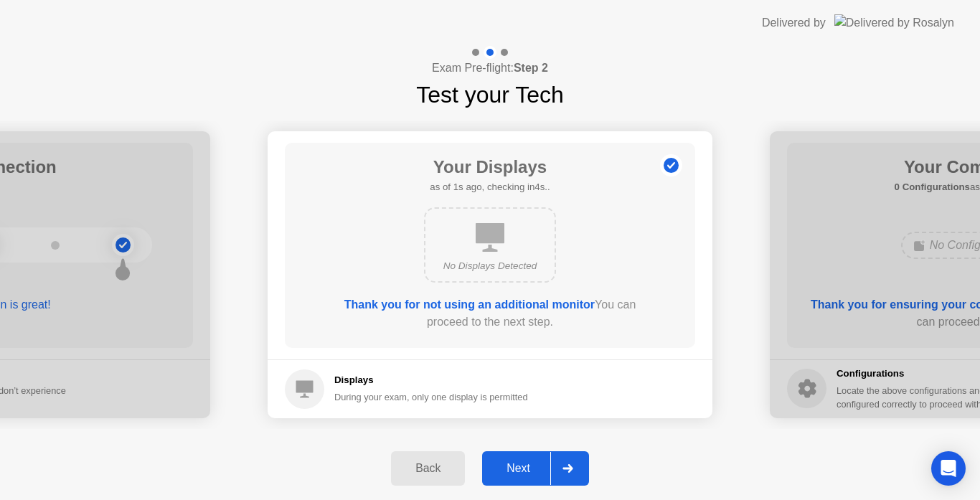  What do you see at coordinates (470, 304) in the screenshot?
I see `b: Thank you for not using an additional monitor` at bounding box center [470, 304].